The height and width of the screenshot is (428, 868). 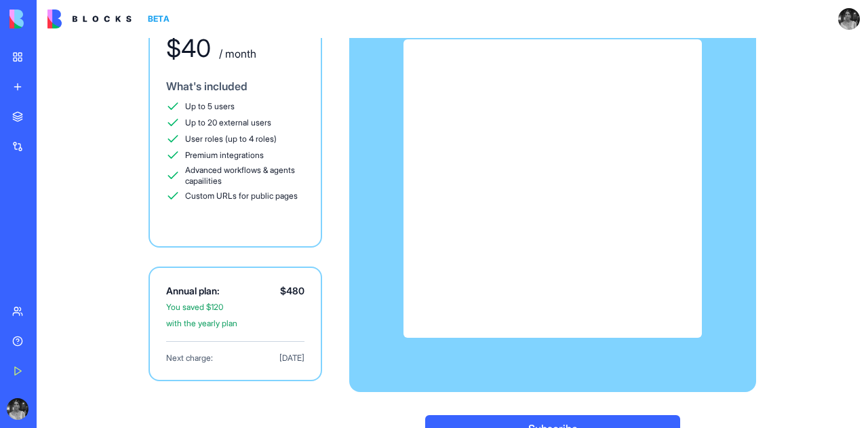 What do you see at coordinates (236, 54) in the screenshot?
I see `div: / month` at bounding box center [236, 54].